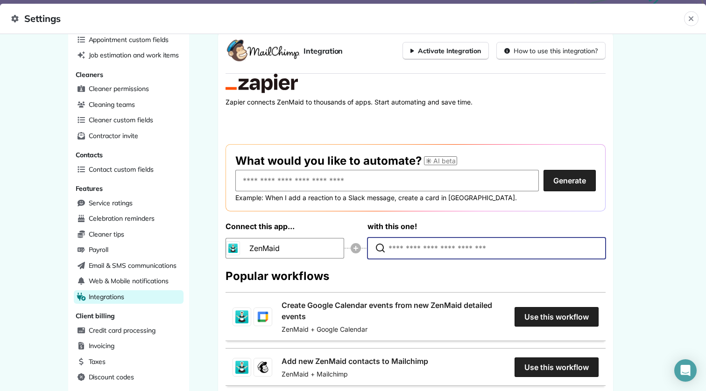 This screenshot has height=391, width=706. Describe the element at coordinates (121, 170) in the screenshot. I see `span: Contact custom fields` at that location.